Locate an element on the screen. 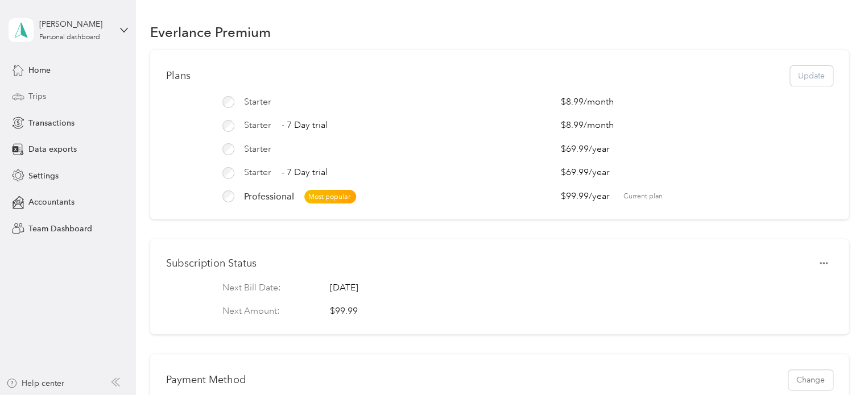  p: Next Bill Date: is located at coordinates (266, 289).